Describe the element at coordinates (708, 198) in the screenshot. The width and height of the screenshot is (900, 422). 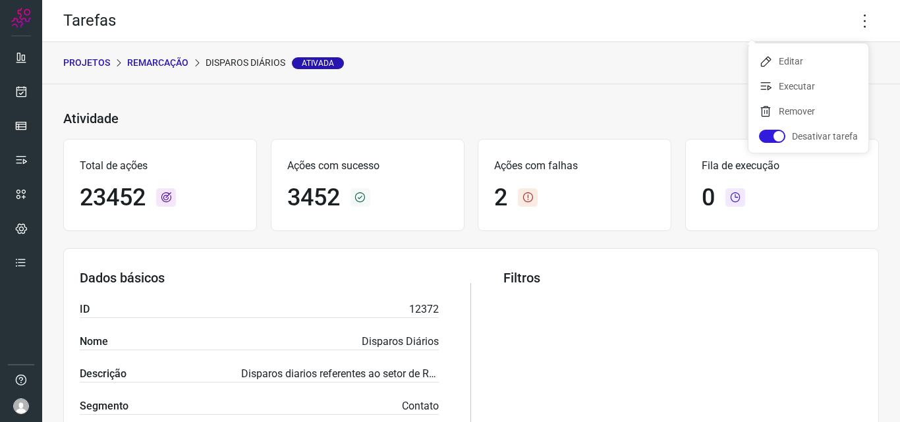
I see `h1: 0` at that location.